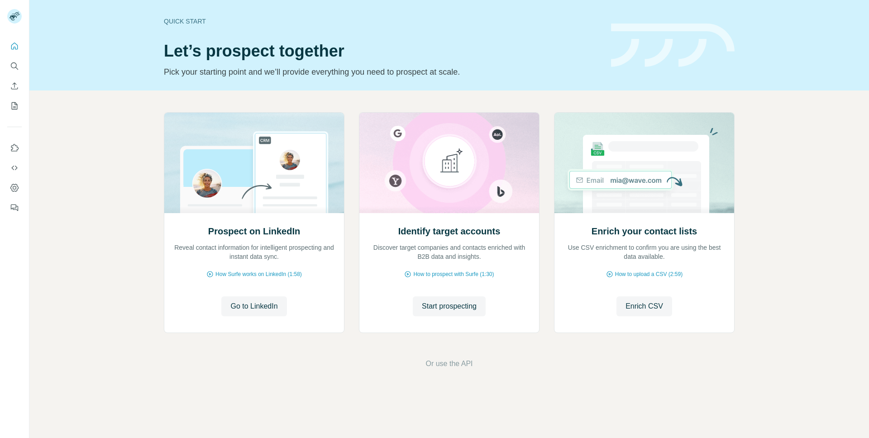 Image resolution: width=869 pixels, height=438 pixels. Describe the element at coordinates (254, 231) in the screenshot. I see `h2: Prospect on LinkedIn` at that location.